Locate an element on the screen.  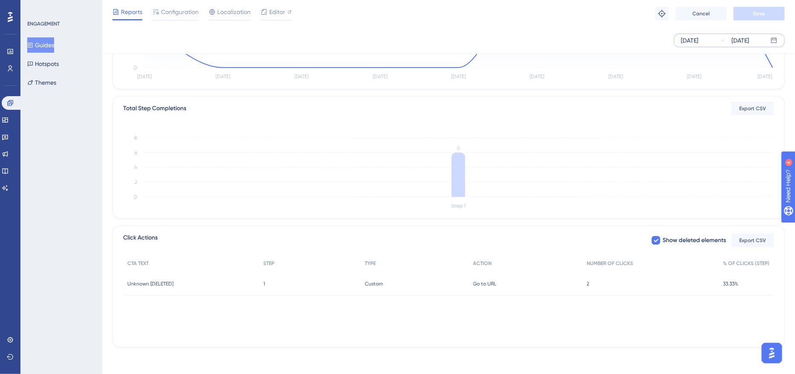
span: % OF CLICKS (STEP) is located at coordinates (746, 264).